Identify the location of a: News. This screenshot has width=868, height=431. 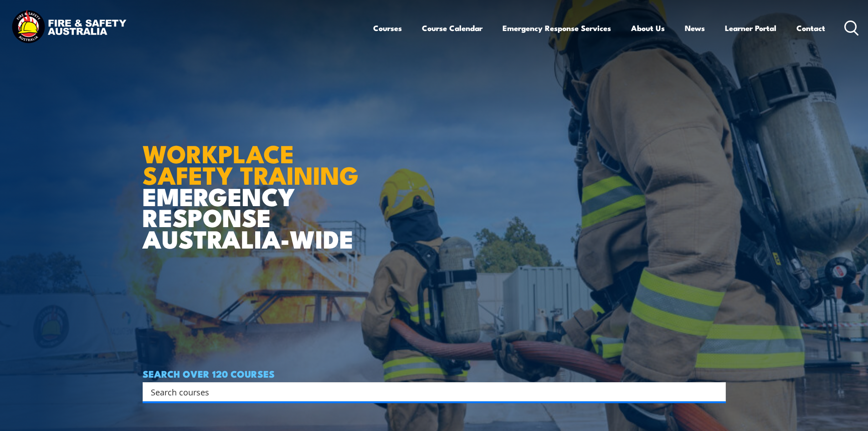
(695, 27).